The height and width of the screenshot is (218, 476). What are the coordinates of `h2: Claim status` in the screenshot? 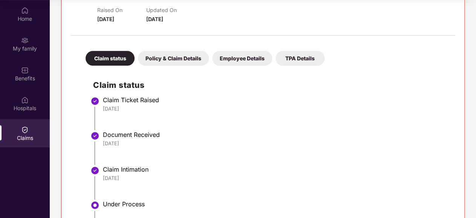 It's located at (270, 85).